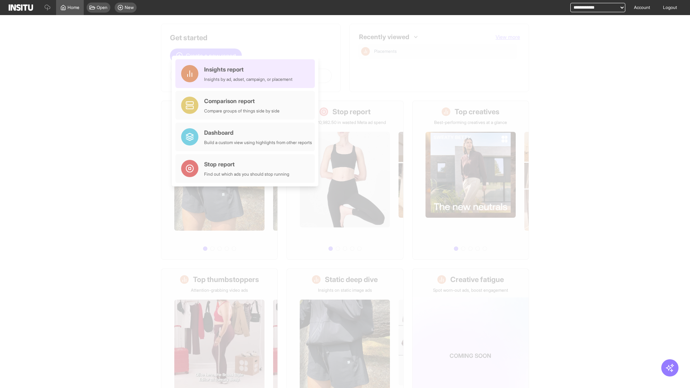 This screenshot has width=690, height=388. Describe the element at coordinates (258, 133) in the screenshot. I see `div: Dashboard` at that location.